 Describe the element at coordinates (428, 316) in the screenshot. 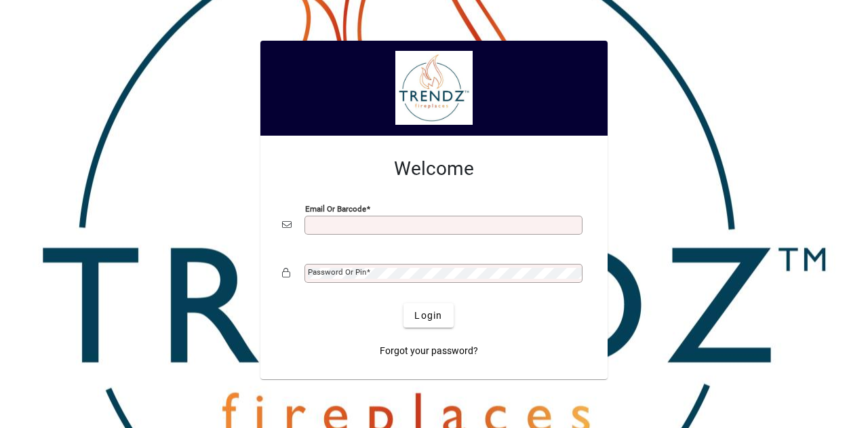

I see `button: Login` at that location.